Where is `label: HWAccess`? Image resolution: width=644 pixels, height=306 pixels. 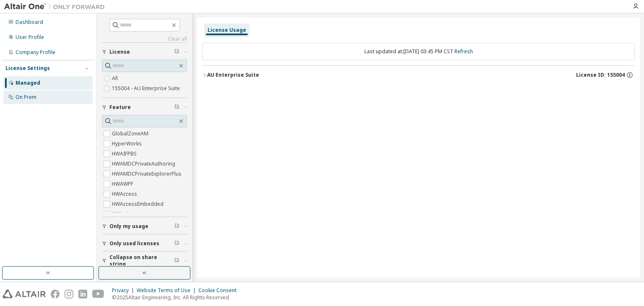
label: HWAccess is located at coordinates (126, 194).